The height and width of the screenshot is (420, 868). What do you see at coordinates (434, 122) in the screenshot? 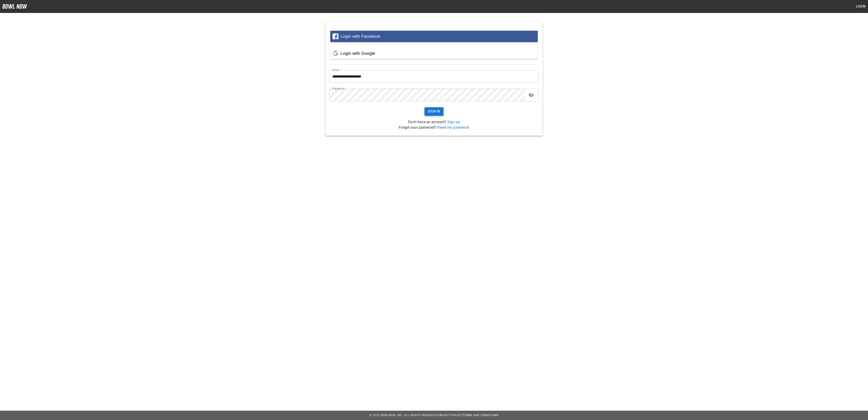
I see `p: Don't have an account?` at bounding box center [434, 122].